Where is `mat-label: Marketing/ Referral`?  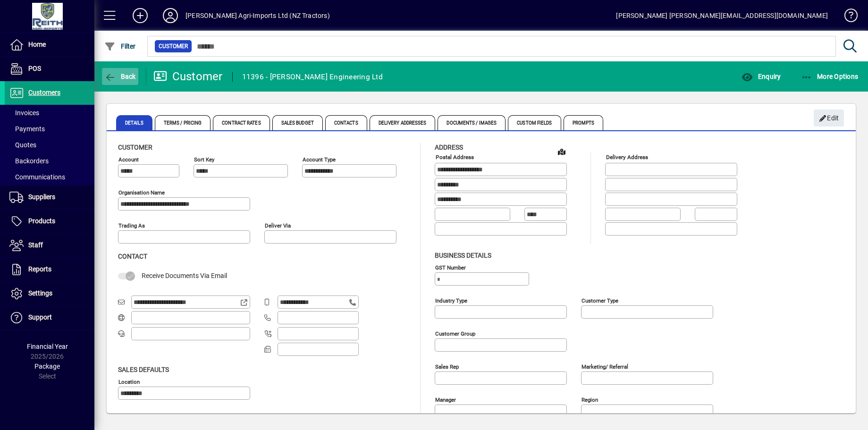
mat-label: Marketing/ Referral is located at coordinates (604, 366).